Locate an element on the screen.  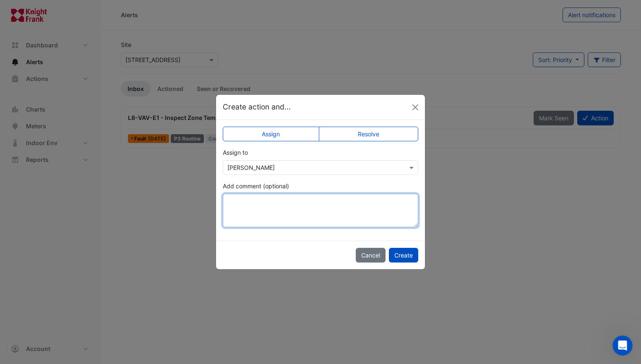
button: Create is located at coordinates (404, 255).